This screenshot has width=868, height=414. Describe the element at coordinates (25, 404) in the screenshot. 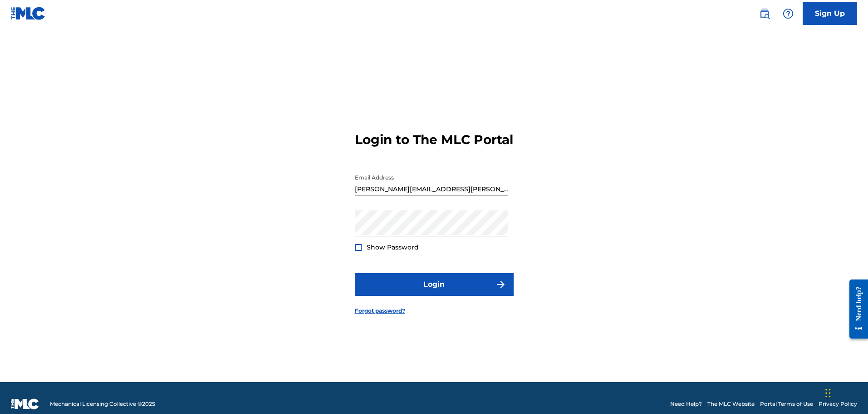

I see `img: logo` at that location.